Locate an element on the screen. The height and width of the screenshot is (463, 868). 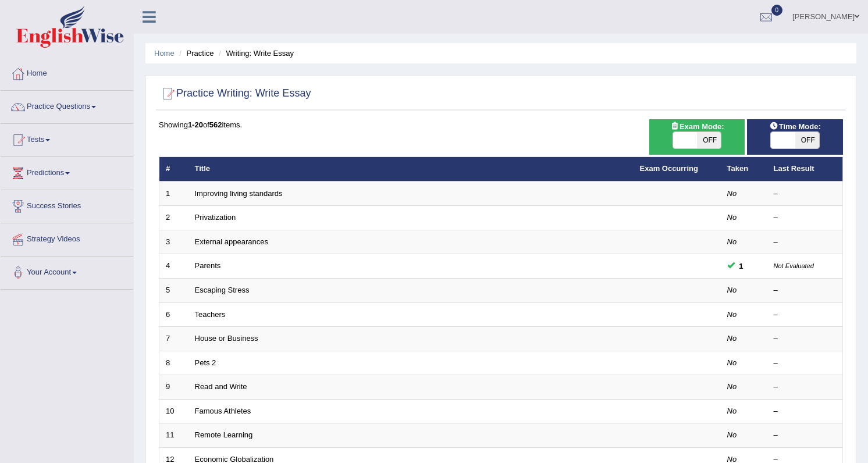
a: Predictions is located at coordinates (67, 172).